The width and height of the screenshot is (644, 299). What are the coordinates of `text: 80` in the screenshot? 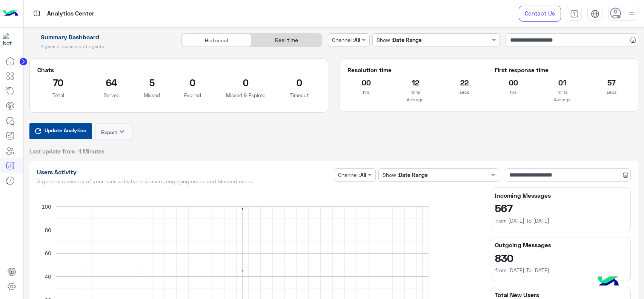 It's located at (47, 229).